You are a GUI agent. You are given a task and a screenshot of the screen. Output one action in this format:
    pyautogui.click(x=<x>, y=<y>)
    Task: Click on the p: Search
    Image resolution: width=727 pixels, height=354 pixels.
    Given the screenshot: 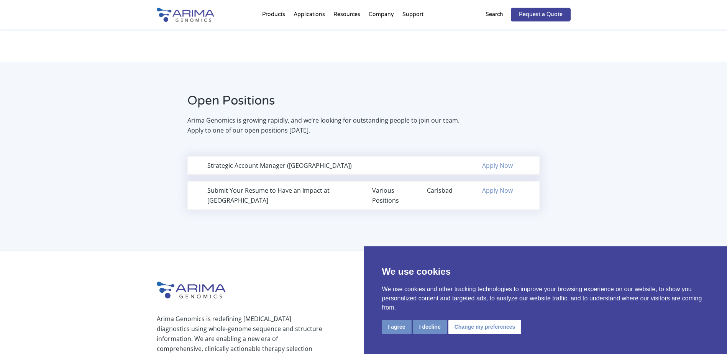 What is the action you would take?
    pyautogui.click(x=494, y=15)
    